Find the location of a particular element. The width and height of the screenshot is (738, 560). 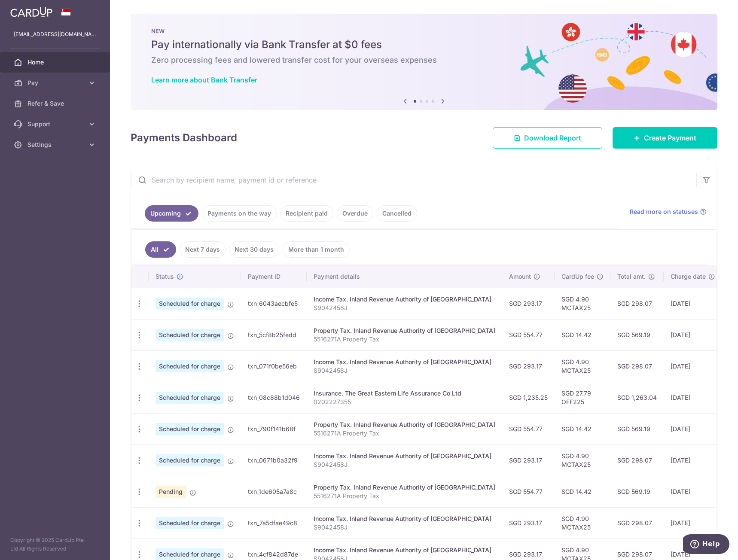

span: Help is located at coordinates (28, 10).